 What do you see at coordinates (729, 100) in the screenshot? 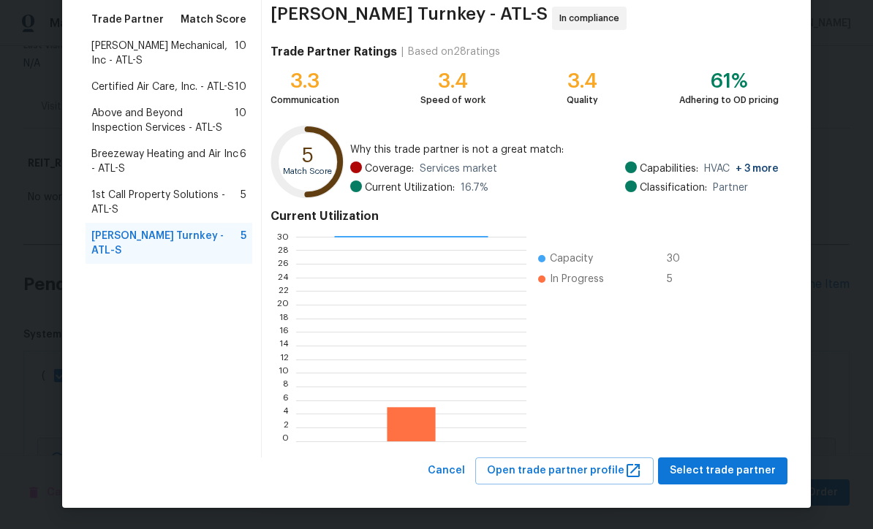
I see `div: Adhering to OD pricing` at bounding box center [729, 100].